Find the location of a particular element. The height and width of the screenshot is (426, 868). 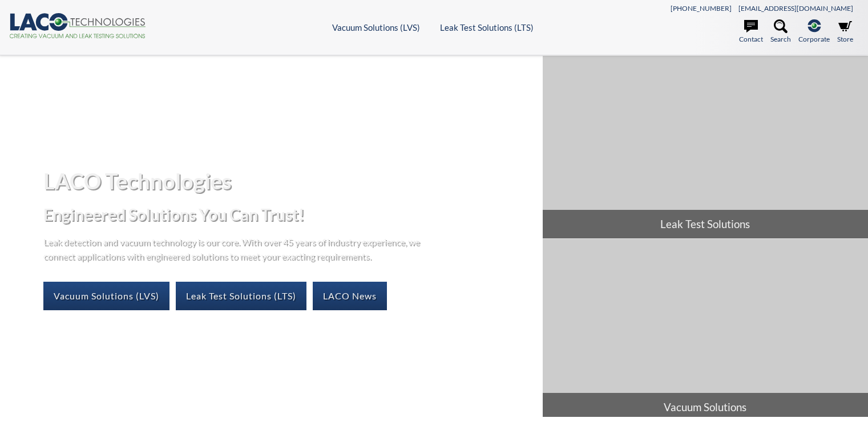

a: Vacuum Solutions is located at coordinates (706, 330).